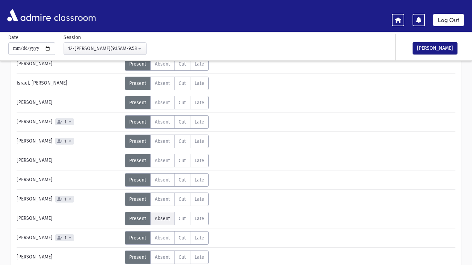 The height and width of the screenshot is (265, 472). I want to click on a: Log Out, so click(448, 20).